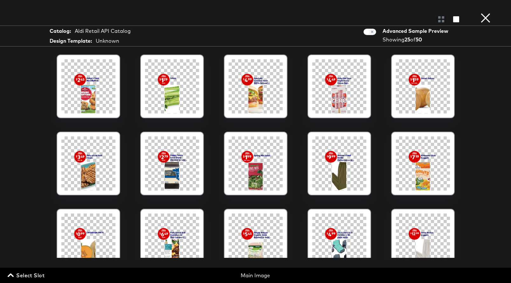  I want to click on div: Unknown, so click(108, 41).